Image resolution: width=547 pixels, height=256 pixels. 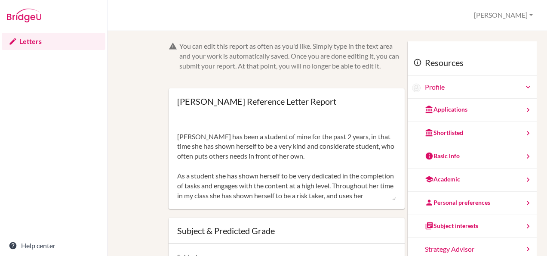 What do you see at coordinates (444, 133) in the screenshot?
I see `div: Shortlisted` at bounding box center [444, 133].